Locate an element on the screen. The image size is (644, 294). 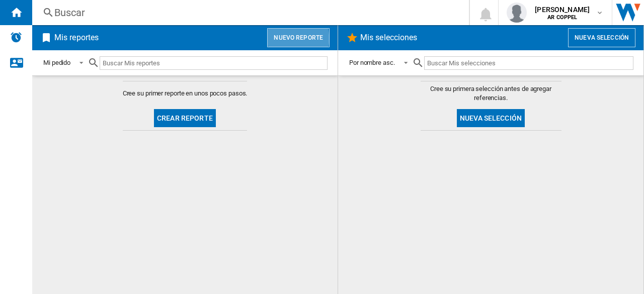
button: Crear reporte is located at coordinates (184, 118).